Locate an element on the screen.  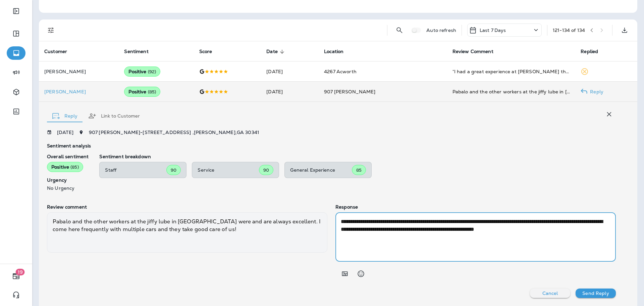
button: Select an emoji is located at coordinates (361, 274).